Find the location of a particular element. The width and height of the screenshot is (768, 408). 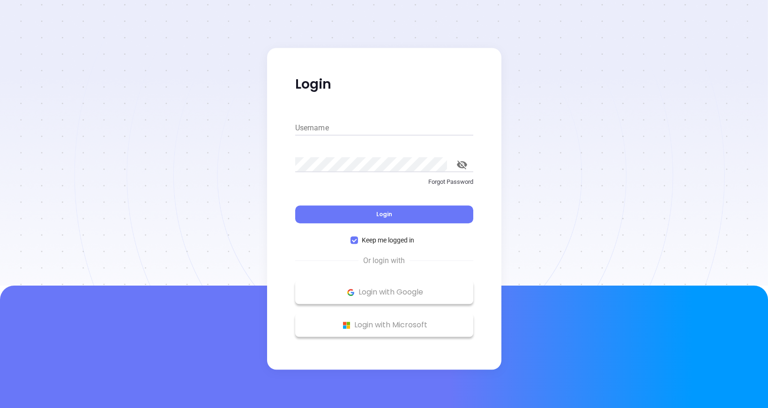

span: Keep me logged in is located at coordinates (388, 240).